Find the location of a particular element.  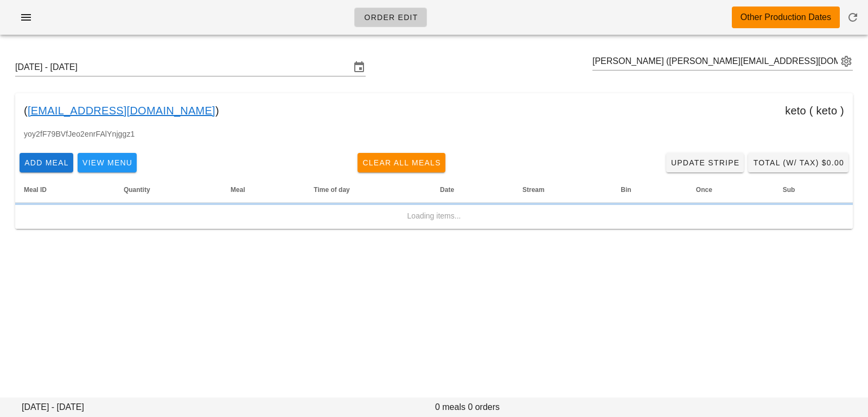

button: Add Meal is located at coordinates (46, 163).